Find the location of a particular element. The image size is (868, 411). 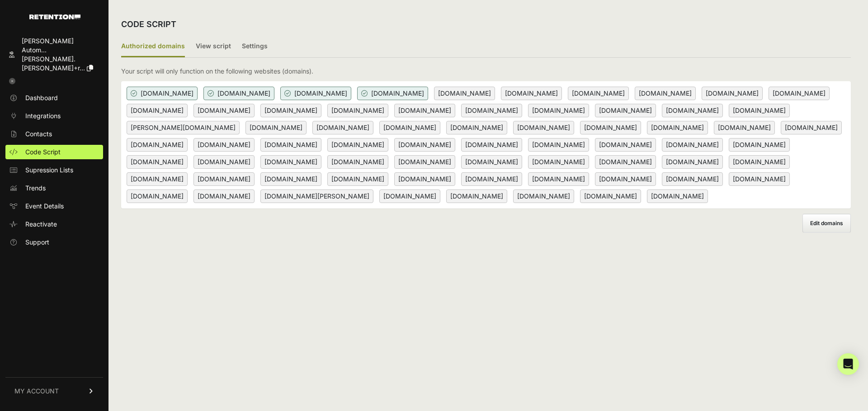

h2: CODE SCRIPT is located at coordinates (149, 24).